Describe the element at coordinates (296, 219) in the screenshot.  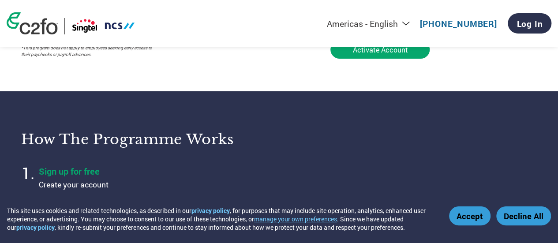
I see `button: manage your own preferences` at that location.